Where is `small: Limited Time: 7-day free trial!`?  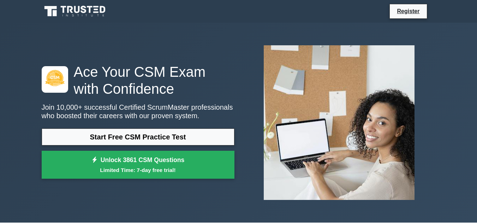 small: Limited Time: 7-day free trial! is located at coordinates (138, 170).